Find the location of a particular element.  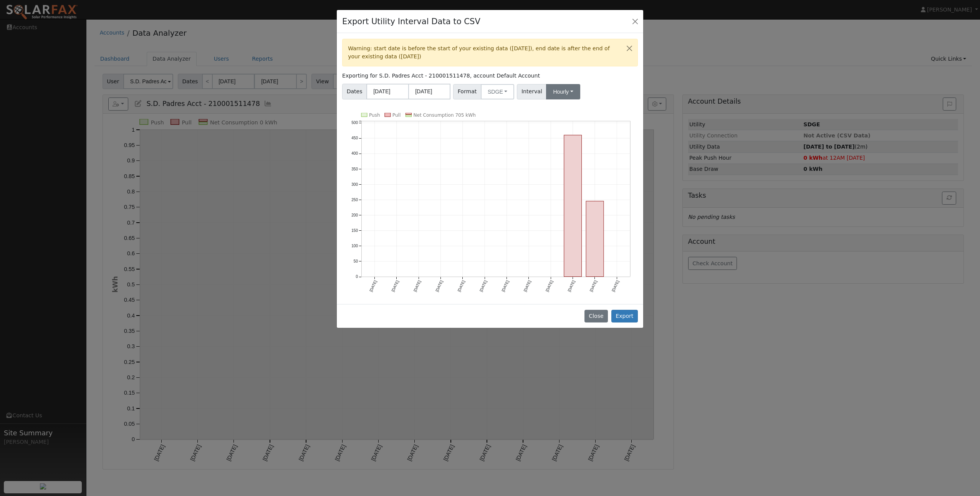

button: SDGE is located at coordinates (497, 91).